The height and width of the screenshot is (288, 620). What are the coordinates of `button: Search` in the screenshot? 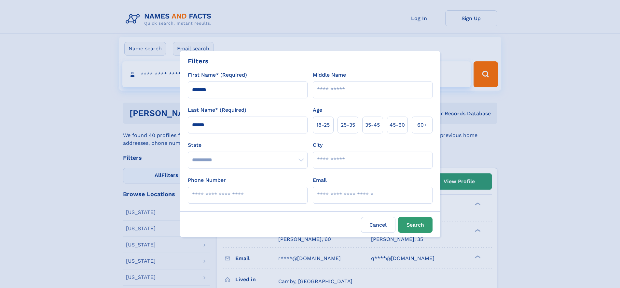 It's located at (415, 225).